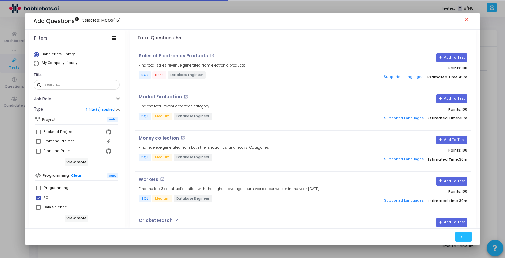 The height and width of the screenshot is (258, 505). Describe the element at coordinates (76, 75) in the screenshot. I see `h6: Title:` at that location.